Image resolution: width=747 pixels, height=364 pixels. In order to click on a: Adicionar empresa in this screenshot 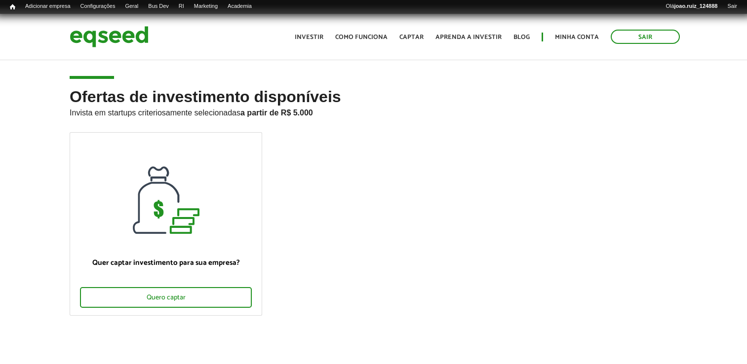, I will do `click(48, 6)`.